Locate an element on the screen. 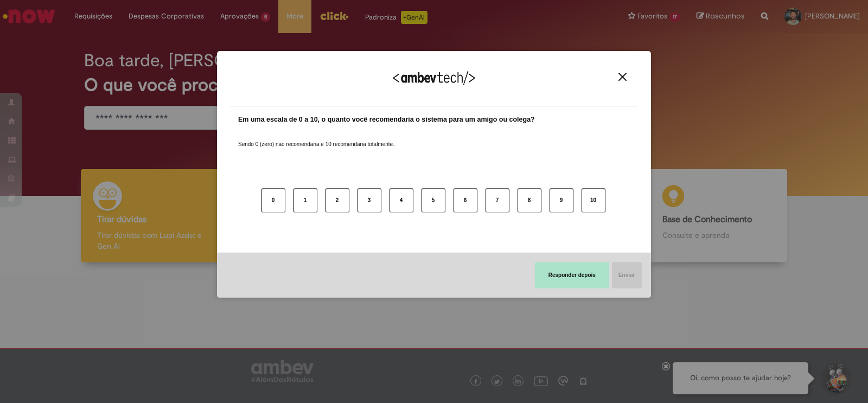 This screenshot has height=403, width=868. button: 0 is located at coordinates (273, 200).